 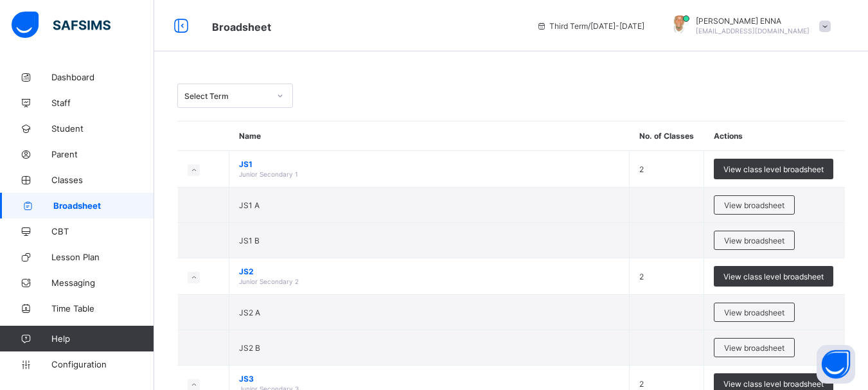 What do you see at coordinates (103, 128) in the screenshot?
I see `span: Student` at bounding box center [103, 128].